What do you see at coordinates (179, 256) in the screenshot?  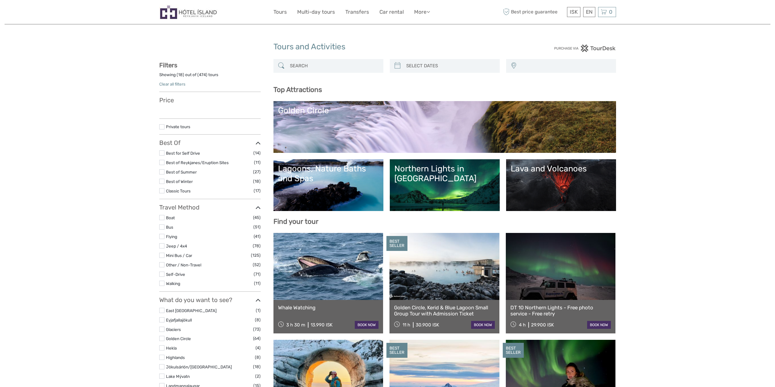 I see `a: Mini Bus / Car` at bounding box center [179, 256].